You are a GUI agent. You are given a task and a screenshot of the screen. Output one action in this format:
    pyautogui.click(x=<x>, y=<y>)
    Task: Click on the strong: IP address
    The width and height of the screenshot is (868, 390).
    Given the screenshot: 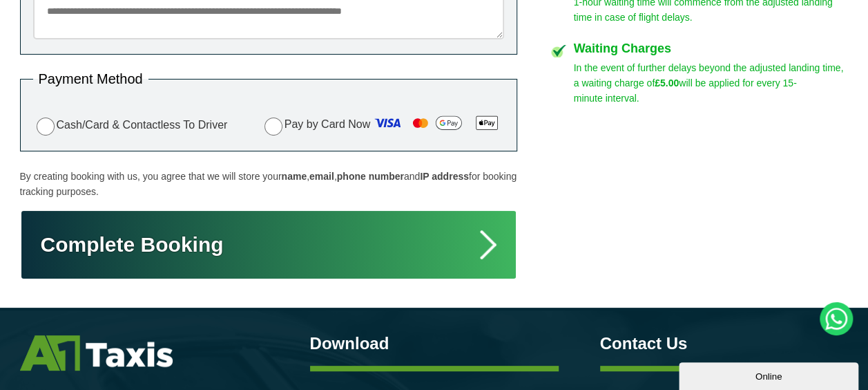 What is the action you would take?
    pyautogui.click(x=444, y=176)
    